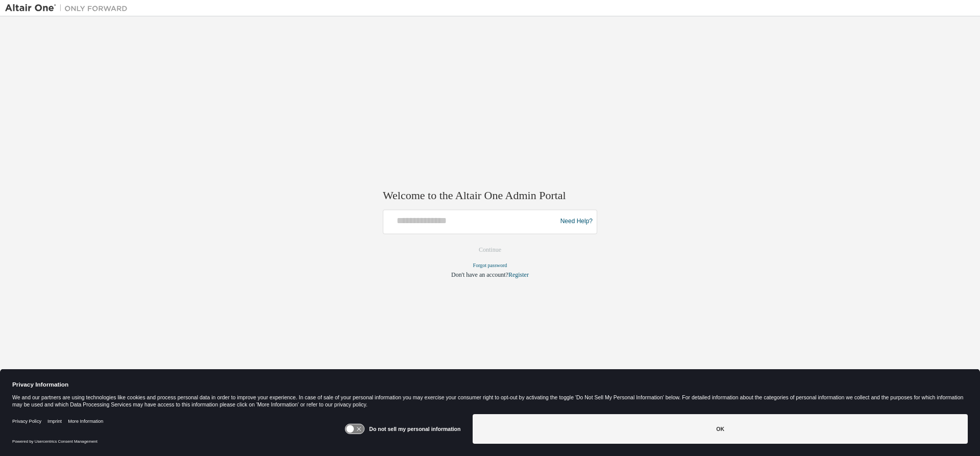 Image resolution: width=980 pixels, height=456 pixels. What do you see at coordinates (490, 265) in the screenshot?
I see `a: Forgot password` at bounding box center [490, 265].